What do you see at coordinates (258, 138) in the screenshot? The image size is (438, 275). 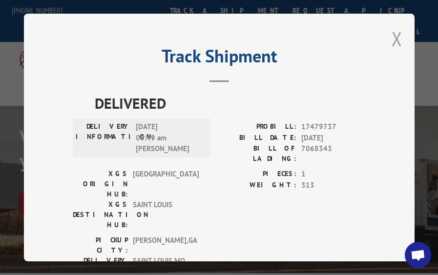 I see `label: BILL DATE:` at bounding box center [258, 138].